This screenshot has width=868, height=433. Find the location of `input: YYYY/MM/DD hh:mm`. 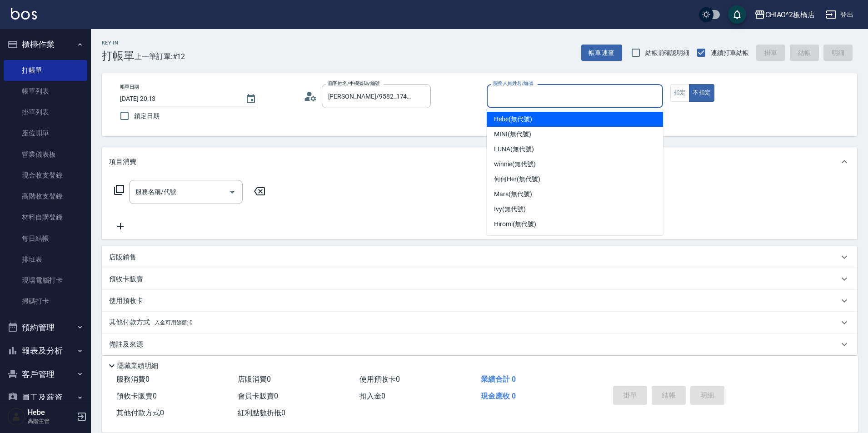

input: YYYY/MM/DD hh:mm is located at coordinates (178, 98).